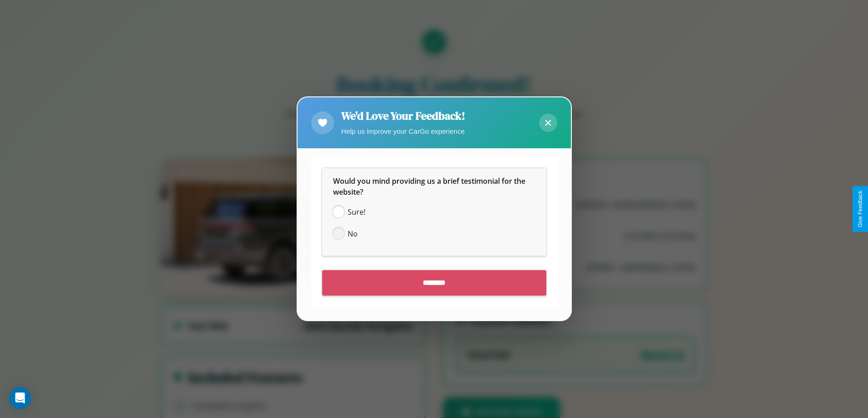  I want to click on p: Help us improve your CarGo experience, so click(403, 131).